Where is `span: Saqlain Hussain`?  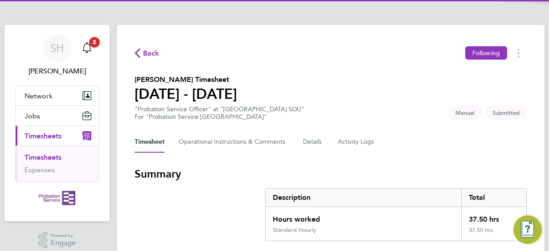
span: Saqlain Hussain is located at coordinates (57, 71).